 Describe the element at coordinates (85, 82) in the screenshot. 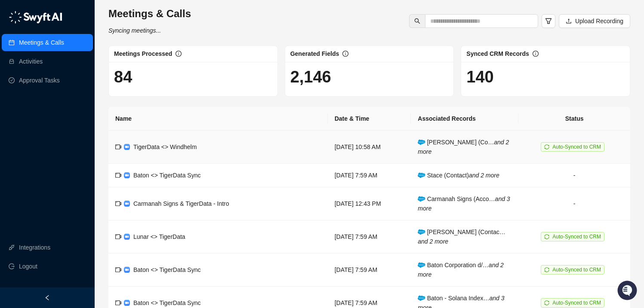

I see `div: Start new chat` at that location.